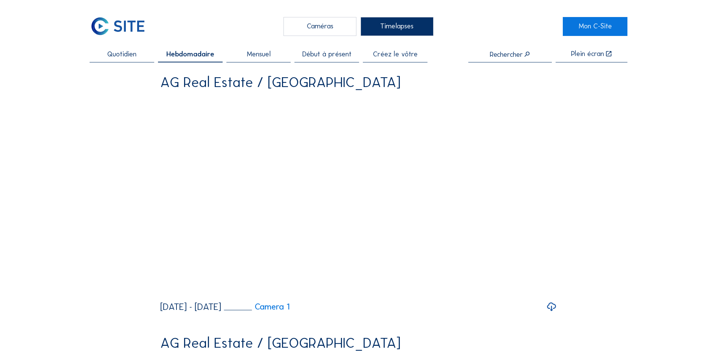 This screenshot has width=717, height=364. Describe the element at coordinates (122, 26) in the screenshot. I see `a: C-SITE Logo` at that location.